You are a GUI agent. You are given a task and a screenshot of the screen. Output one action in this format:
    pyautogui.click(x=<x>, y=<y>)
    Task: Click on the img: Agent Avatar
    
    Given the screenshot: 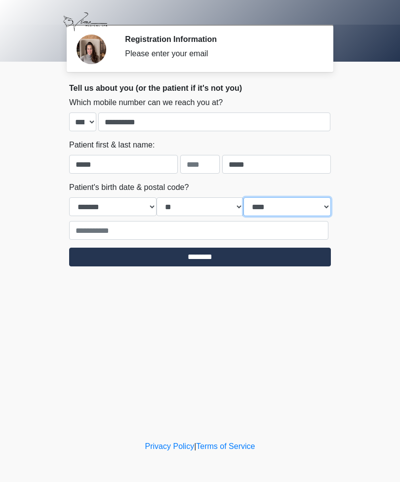 What is the action you would take?
    pyautogui.click(x=91, y=49)
    